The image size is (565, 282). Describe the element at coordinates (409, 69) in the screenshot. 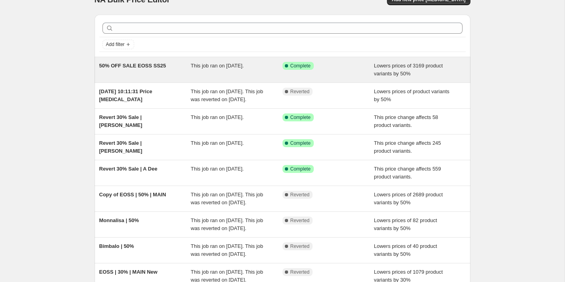

I see `span: Lowers prices of 3169 product variants by 50%` at that location.